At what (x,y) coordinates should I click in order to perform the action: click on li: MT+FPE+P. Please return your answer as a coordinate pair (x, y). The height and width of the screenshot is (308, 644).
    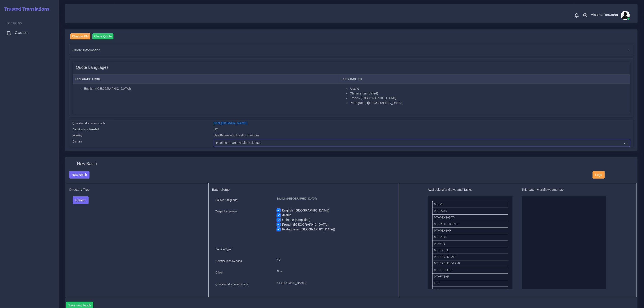
    Looking at the image, I should click on (470, 277).